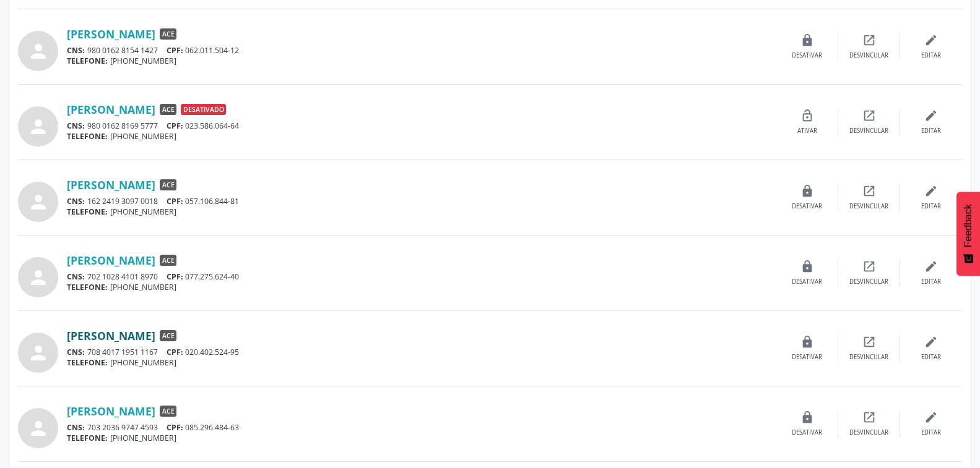 The width and height of the screenshot is (980, 468). What do you see at coordinates (203, 109) in the screenshot?
I see `span: Desativado` at bounding box center [203, 109].